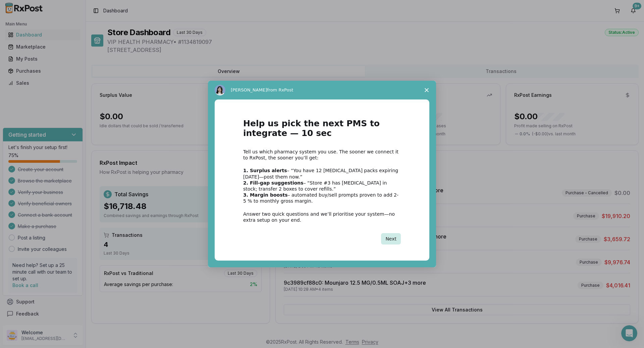 This screenshot has height=348, width=644. What do you see at coordinates (322, 131) in the screenshot?
I see `h1: Help us pick the next PMS to integrate — 10 sec` at bounding box center [322, 131].